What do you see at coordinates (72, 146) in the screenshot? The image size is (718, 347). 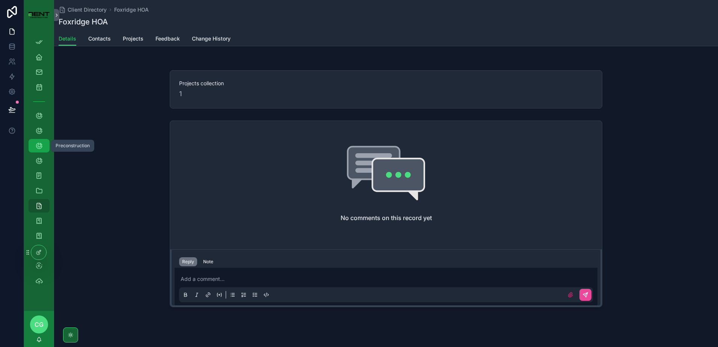 I see `div: Preconstruction` at bounding box center [72, 146].